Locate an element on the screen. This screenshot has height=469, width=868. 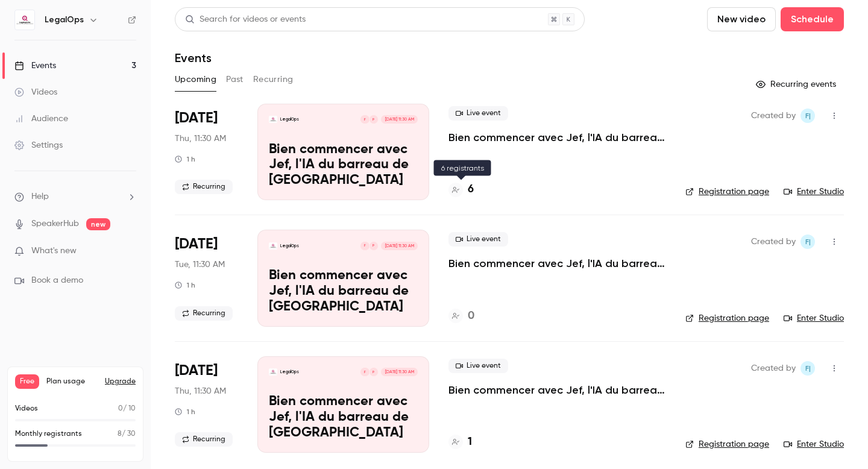
a: SpeakerHub is located at coordinates (55, 223).